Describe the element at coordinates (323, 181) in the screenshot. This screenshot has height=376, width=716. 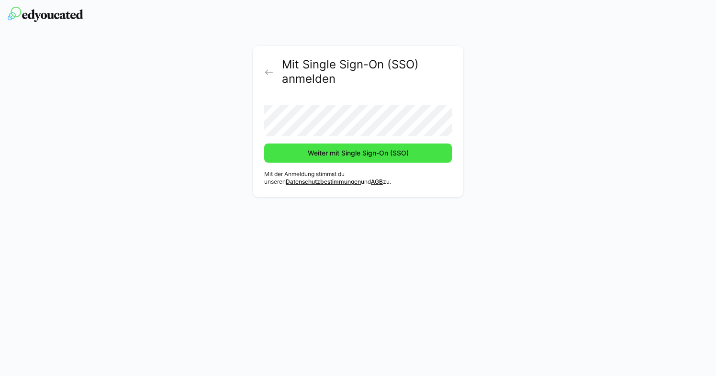
I see `a: Datenschutzbestimmungen` at that location.